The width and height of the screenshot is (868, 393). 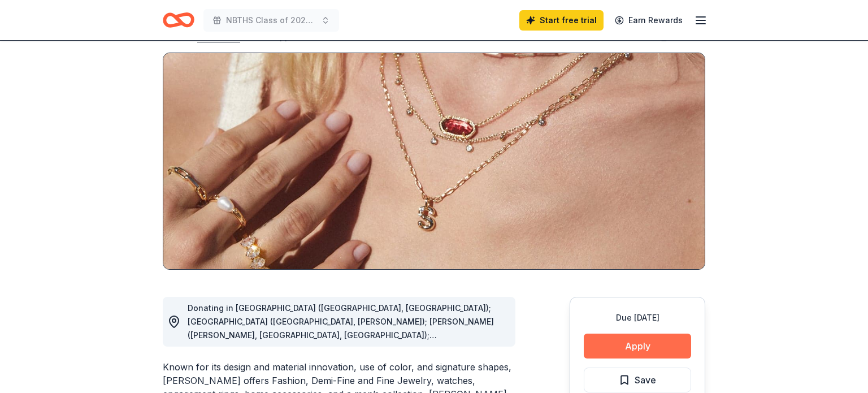 What do you see at coordinates (272, 20) in the screenshot?
I see `span: NBTHS Class of 2027 & 2028 Pocket Book Bingo and Basket Auction` at bounding box center [272, 20].